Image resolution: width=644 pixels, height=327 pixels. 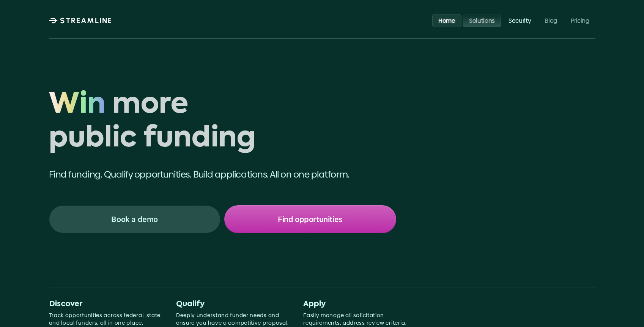 I want to click on a: Find opportunities, so click(x=310, y=219).